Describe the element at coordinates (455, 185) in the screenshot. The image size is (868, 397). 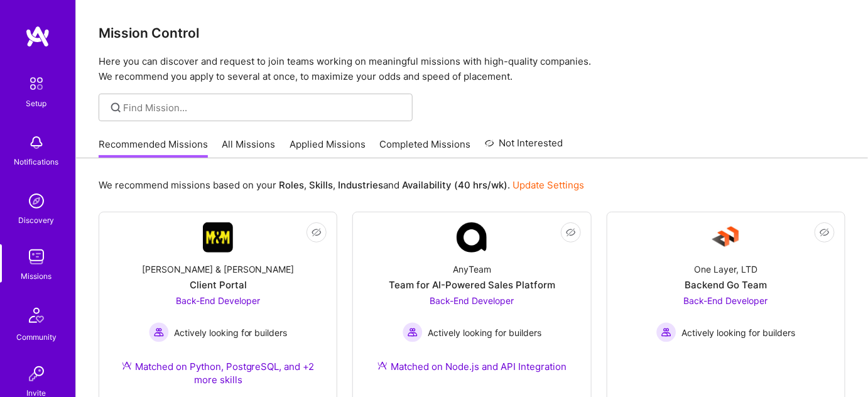
I see `b: Availability (40 hrs/wk)` at that location.